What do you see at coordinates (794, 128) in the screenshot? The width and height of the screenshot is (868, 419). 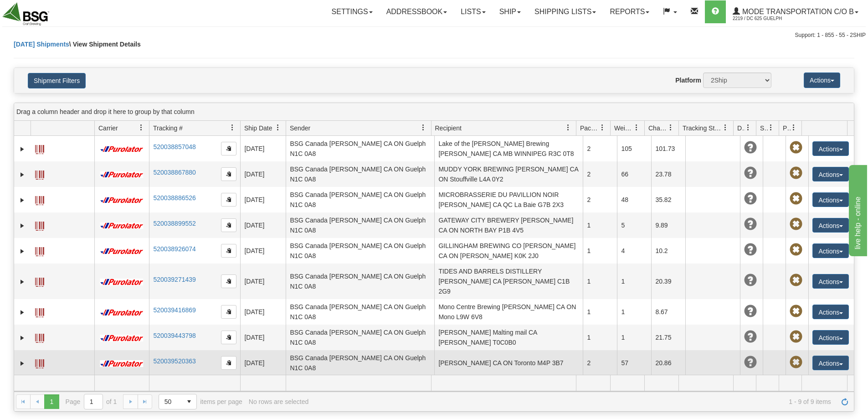 I see `a: Pickup Status filter column settings` at bounding box center [794, 128].